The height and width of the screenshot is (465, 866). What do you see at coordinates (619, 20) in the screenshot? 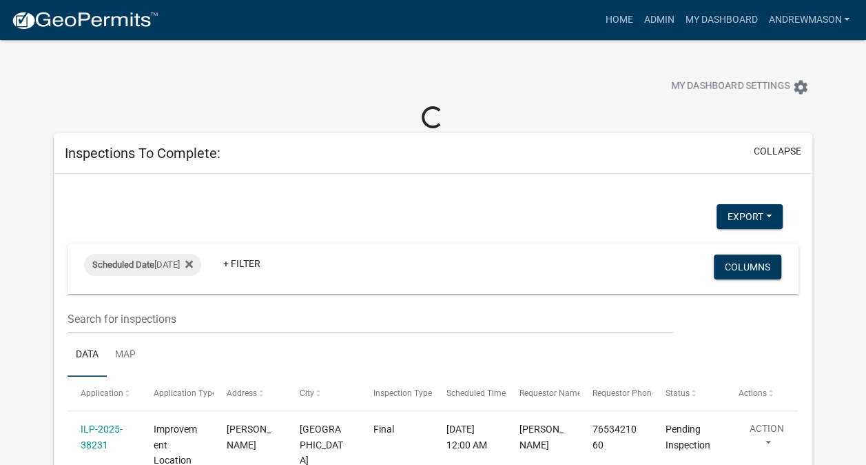
I see `a: Home` at bounding box center [619, 20].